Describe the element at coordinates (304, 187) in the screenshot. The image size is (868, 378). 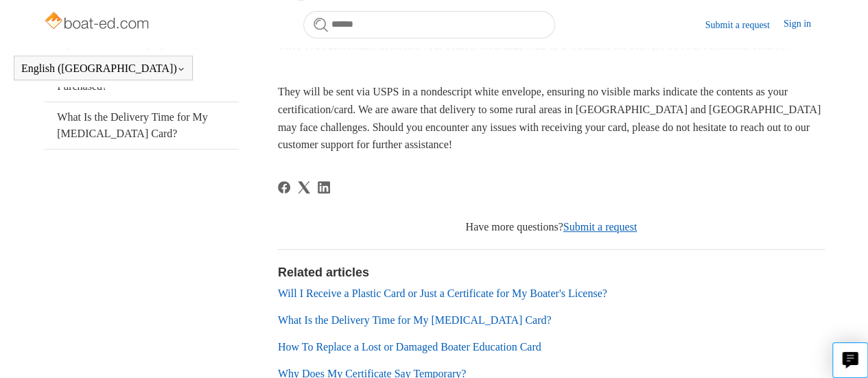
I see `a: X Corp` at that location.